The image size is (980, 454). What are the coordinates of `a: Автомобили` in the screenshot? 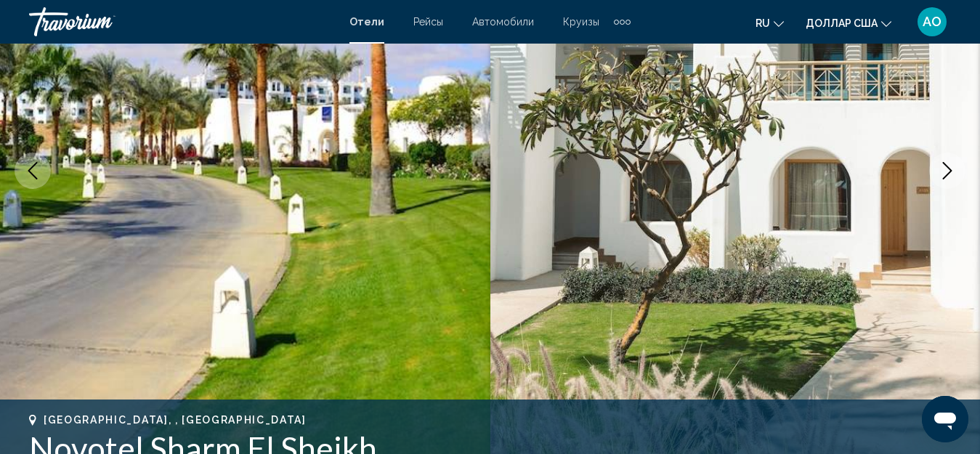 It's located at (503, 22).